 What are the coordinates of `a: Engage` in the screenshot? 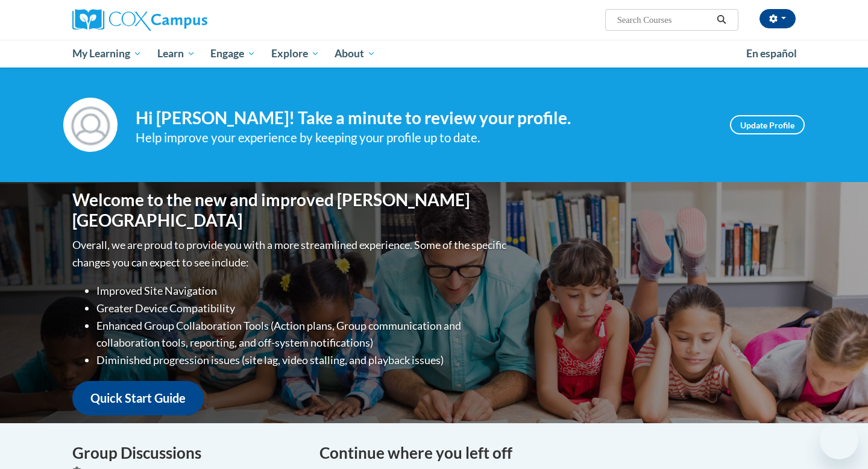 It's located at (232, 54).